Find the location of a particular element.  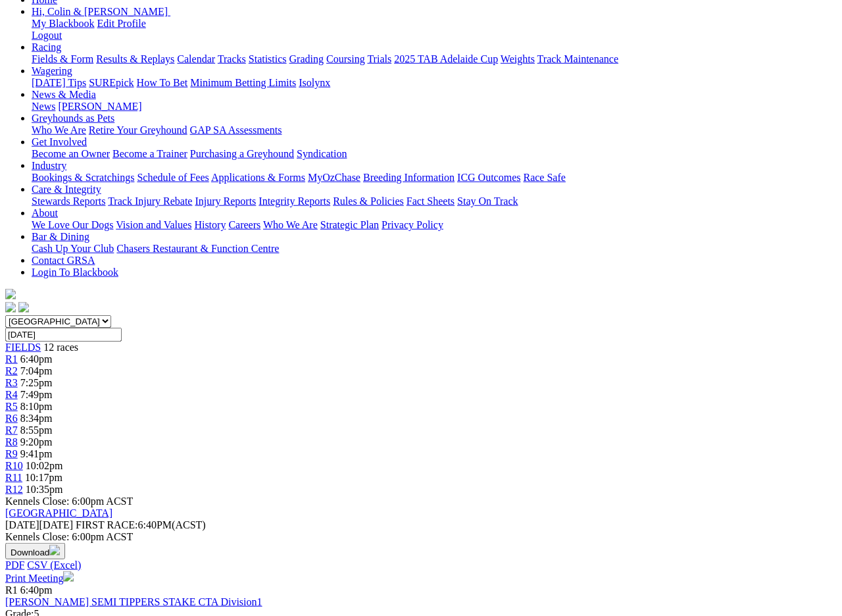

a: Privacy Policy is located at coordinates (412, 224).